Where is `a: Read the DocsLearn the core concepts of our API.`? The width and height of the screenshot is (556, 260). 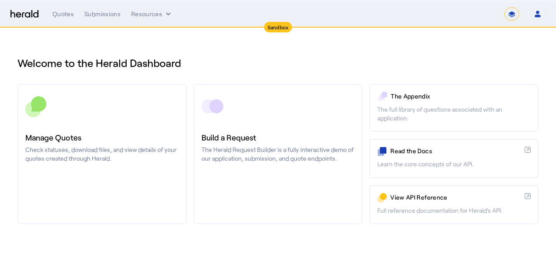
a: Read the DocsLearn the core concepts of our API. is located at coordinates (454, 158).